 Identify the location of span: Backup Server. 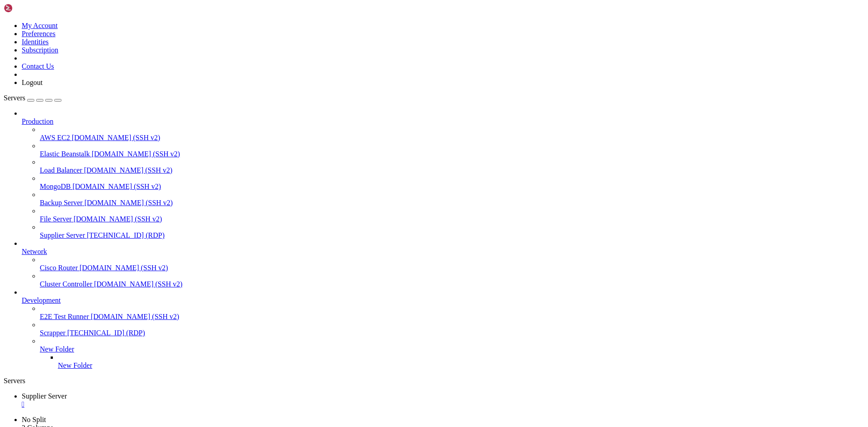
(61, 203).